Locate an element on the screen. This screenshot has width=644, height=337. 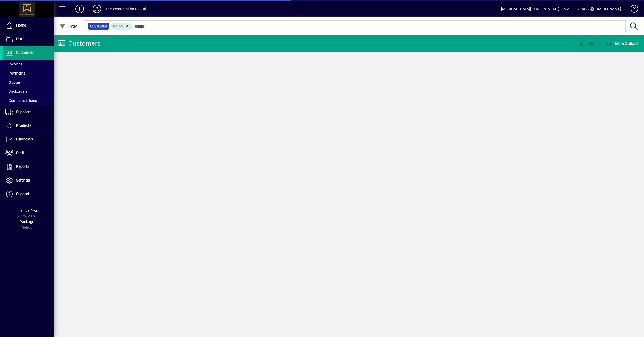
a: Invoices is located at coordinates (29, 64).